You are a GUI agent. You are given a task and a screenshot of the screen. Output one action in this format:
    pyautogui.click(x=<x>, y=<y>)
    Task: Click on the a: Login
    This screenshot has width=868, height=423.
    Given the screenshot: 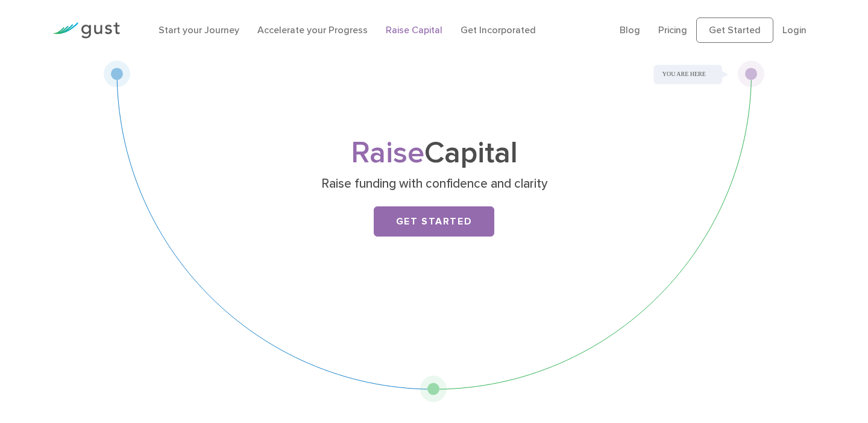 What is the action you would take?
    pyautogui.click(x=795, y=29)
    